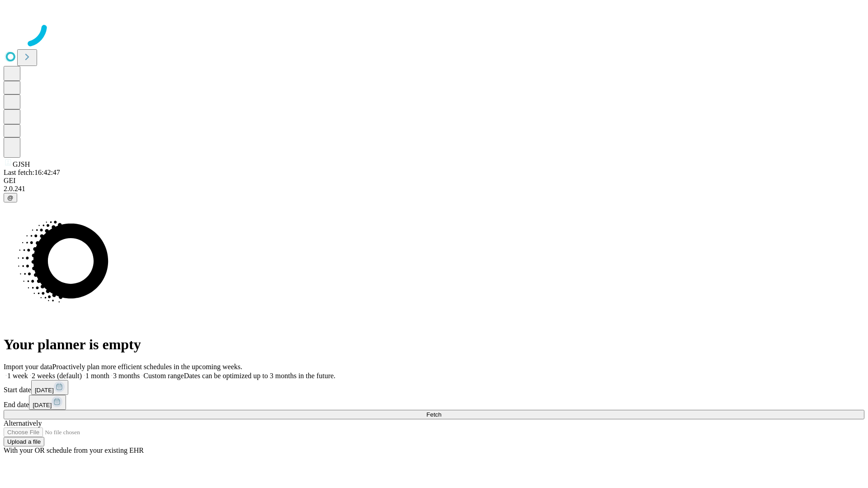 The height and width of the screenshot is (488, 868). What do you see at coordinates (259, 375) in the screenshot?
I see `span: Dates can be optimized up to 3 months in the future.` at bounding box center [259, 375].